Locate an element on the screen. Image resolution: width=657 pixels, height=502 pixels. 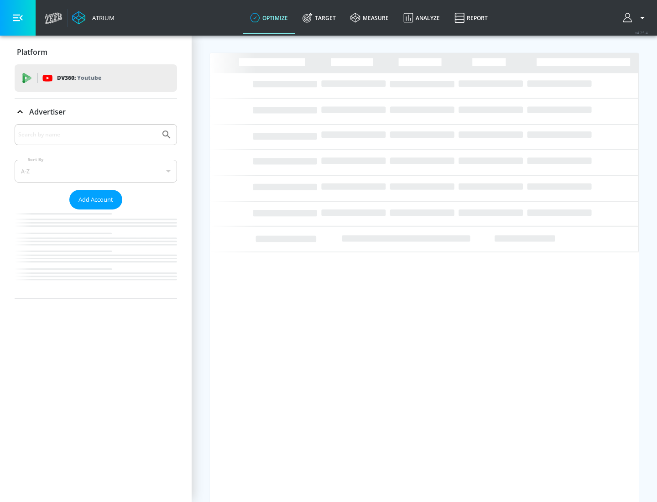
p: Youtube is located at coordinates (89, 78).